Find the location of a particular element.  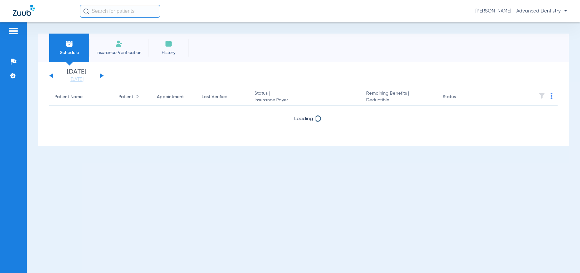

img: Schedule is located at coordinates (69, 44).